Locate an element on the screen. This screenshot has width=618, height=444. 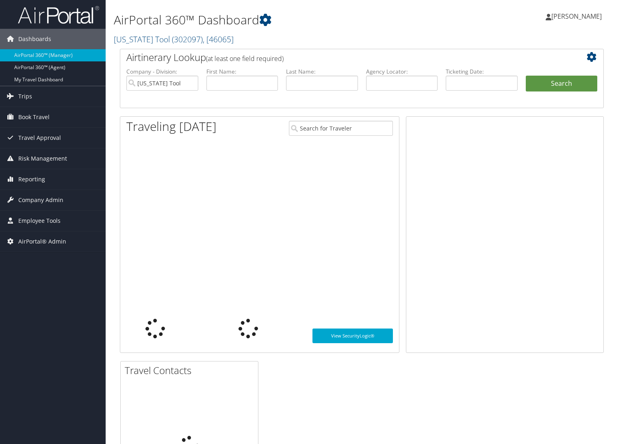
span: Employee Tools is located at coordinates (39, 221).